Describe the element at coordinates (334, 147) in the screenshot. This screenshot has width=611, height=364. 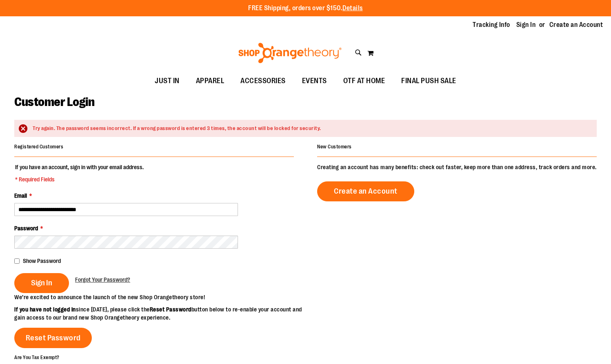
I see `strong: New Customers` at that location.